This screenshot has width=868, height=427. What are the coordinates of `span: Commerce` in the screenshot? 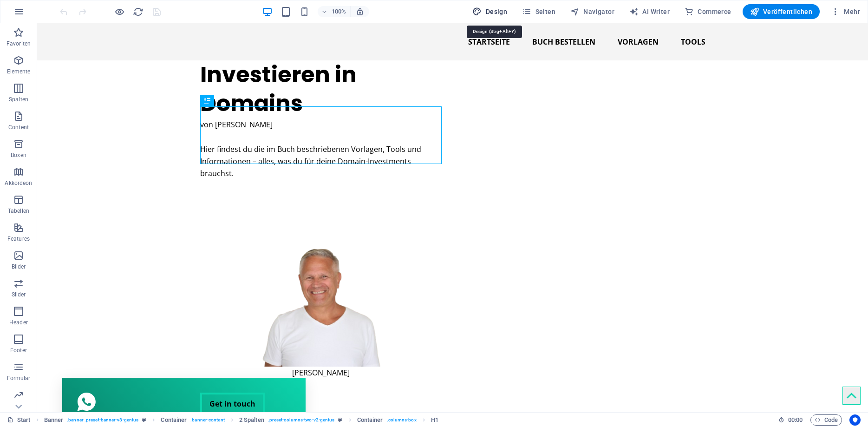 It's located at (708, 12).